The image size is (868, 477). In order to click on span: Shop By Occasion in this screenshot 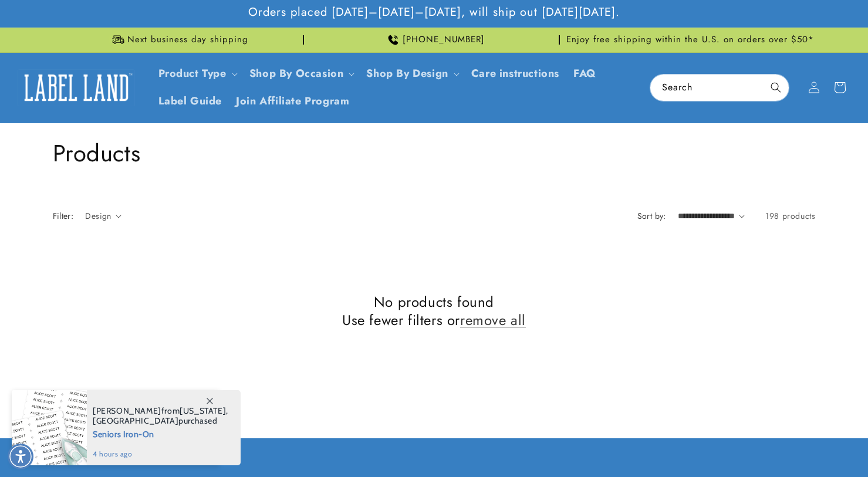, I will do `click(296, 74)`.